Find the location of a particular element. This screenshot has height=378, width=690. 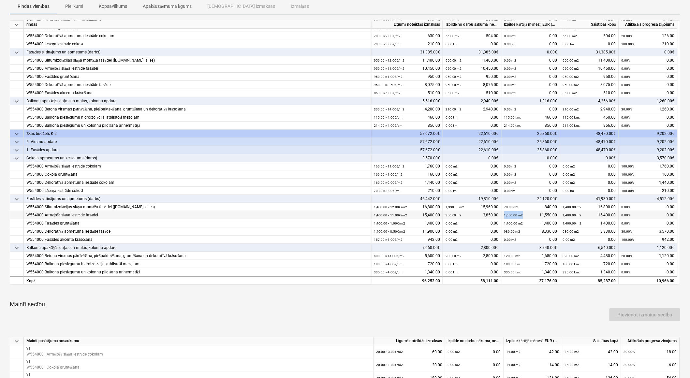

small: 950.00 × 1.00€ / m2 is located at coordinates (388, 77).